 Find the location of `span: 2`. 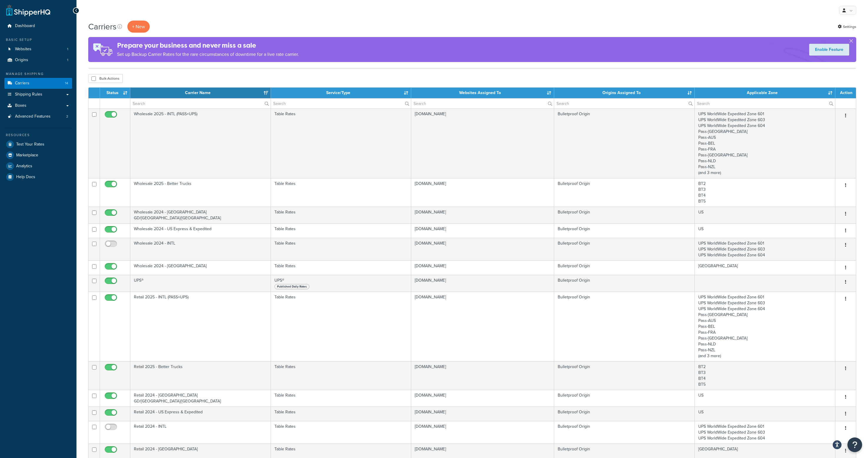

span: 2 is located at coordinates (67, 117).